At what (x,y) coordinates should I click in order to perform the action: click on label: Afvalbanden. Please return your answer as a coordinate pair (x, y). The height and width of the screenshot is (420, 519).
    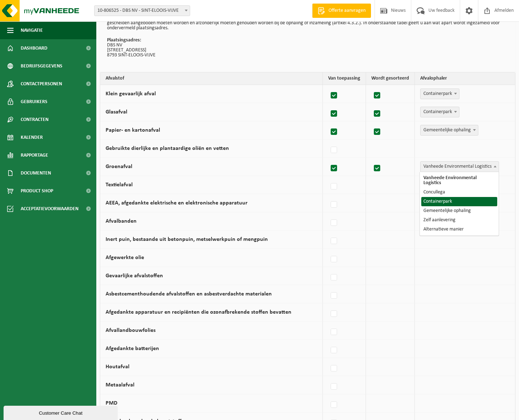
    Looking at the image, I should click on (121, 221).